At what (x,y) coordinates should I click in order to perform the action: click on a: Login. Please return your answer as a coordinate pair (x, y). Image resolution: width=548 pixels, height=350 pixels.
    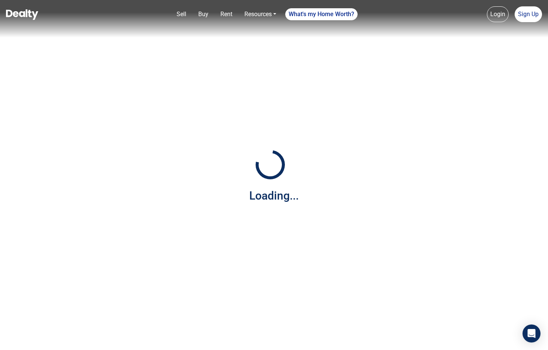
    Looking at the image, I should click on (498, 14).